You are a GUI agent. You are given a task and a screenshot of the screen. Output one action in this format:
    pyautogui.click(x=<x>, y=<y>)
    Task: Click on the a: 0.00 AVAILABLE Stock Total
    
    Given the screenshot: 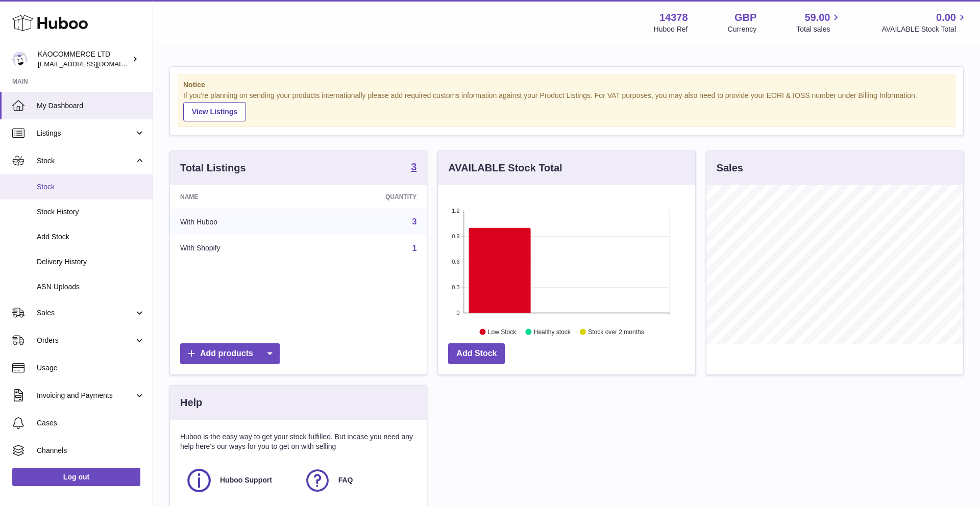 What is the action you would take?
    pyautogui.click(x=924, y=23)
    